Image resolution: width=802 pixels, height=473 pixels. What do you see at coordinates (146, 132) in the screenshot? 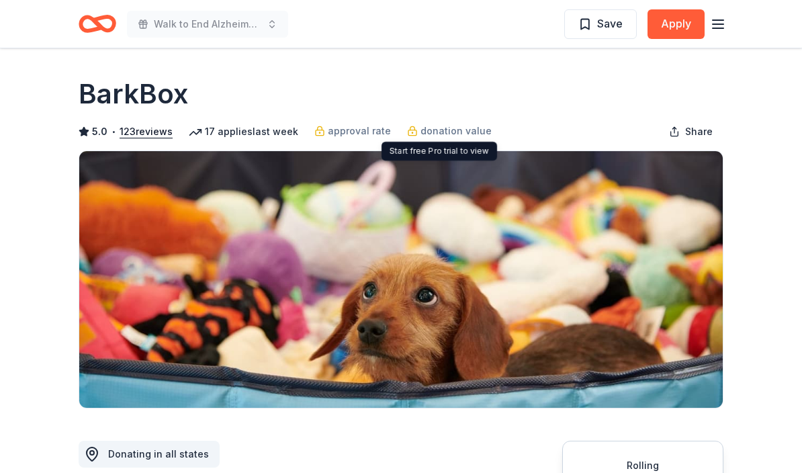
I see `button: 123reviews` at bounding box center [146, 132].